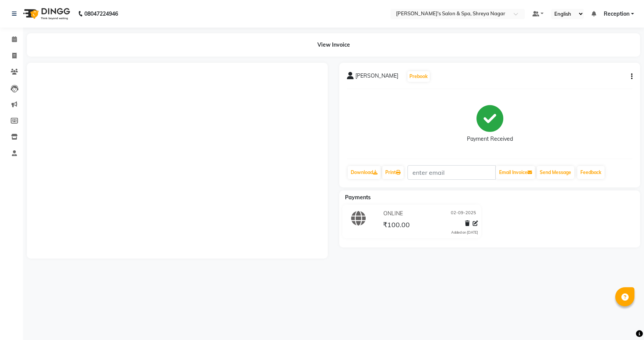 This screenshot has width=644, height=340. Describe the element at coordinates (101, 14) in the screenshot. I see `b: 08047224946` at that location.